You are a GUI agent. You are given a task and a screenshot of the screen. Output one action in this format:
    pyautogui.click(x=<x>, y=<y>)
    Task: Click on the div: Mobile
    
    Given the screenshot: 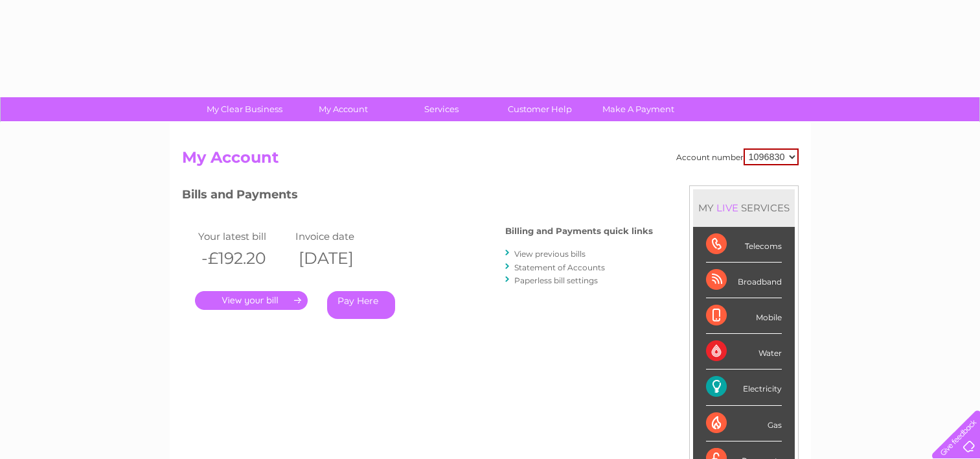 What is the action you would take?
    pyautogui.click(x=744, y=315)
    